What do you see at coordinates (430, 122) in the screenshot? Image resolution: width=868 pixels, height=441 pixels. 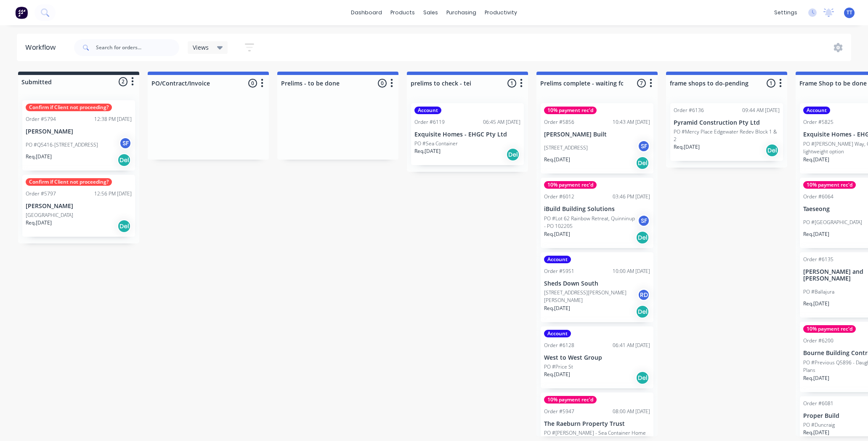 I see `div: Order #6119` at bounding box center [430, 122].